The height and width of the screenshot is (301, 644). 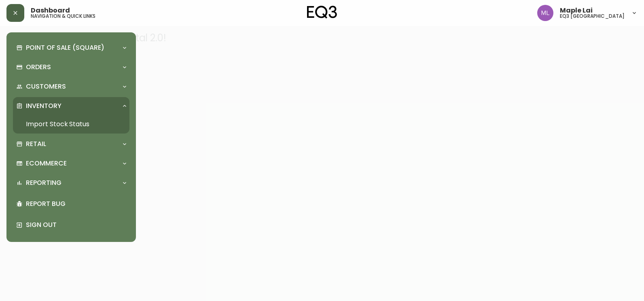 I want to click on a: Import Stock Status, so click(x=71, y=124).